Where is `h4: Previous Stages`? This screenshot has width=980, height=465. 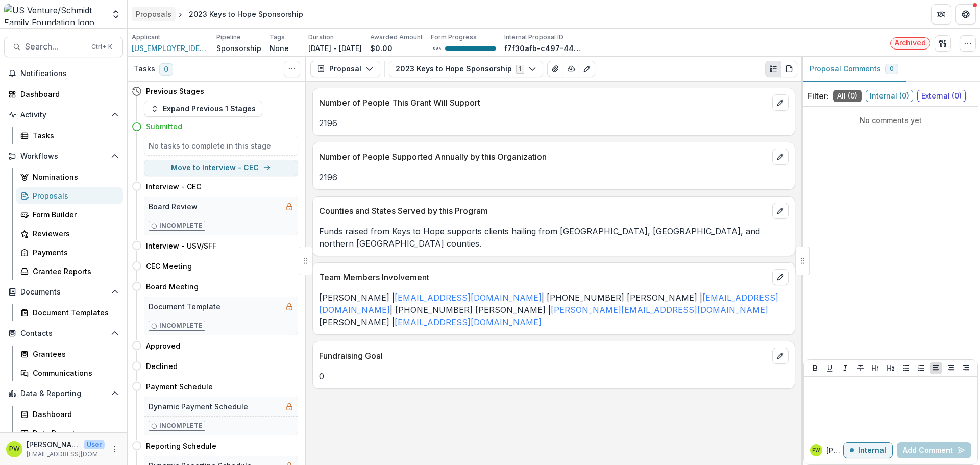 h4: Previous Stages is located at coordinates (175, 91).